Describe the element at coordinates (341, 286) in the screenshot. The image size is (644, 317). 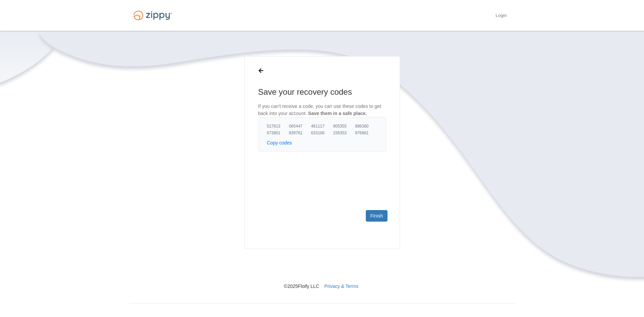
I see `a: Privacy & Terms` at that location.